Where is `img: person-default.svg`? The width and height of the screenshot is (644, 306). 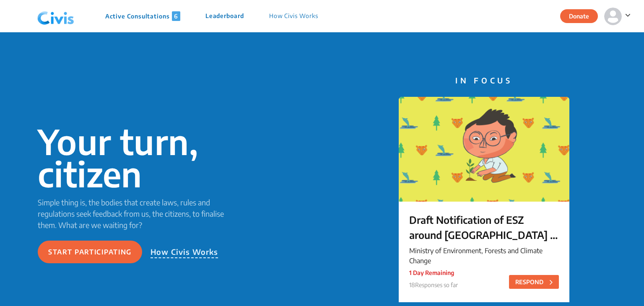
img: person-default.svg is located at coordinates (613, 16).